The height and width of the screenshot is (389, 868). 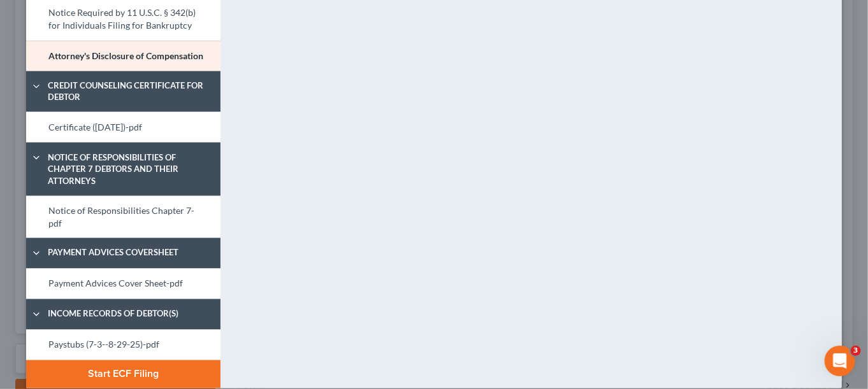 I want to click on span: Credit Counseling Certificate for Debtor, so click(x=132, y=91).